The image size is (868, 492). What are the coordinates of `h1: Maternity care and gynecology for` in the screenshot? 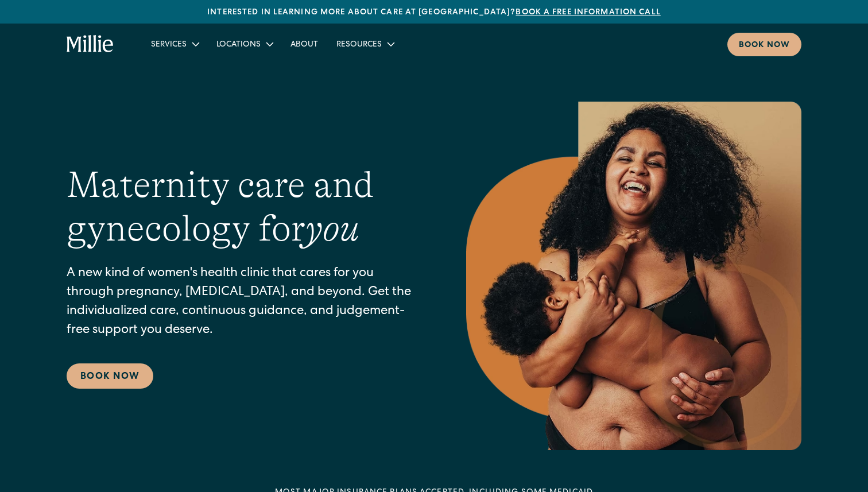 It's located at (243, 207).